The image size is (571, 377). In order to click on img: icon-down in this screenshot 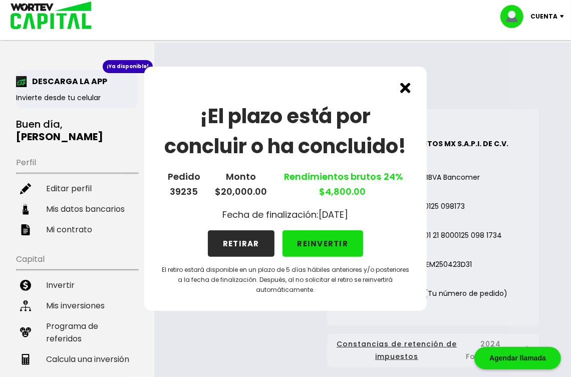, I will do `click(564, 17)`.